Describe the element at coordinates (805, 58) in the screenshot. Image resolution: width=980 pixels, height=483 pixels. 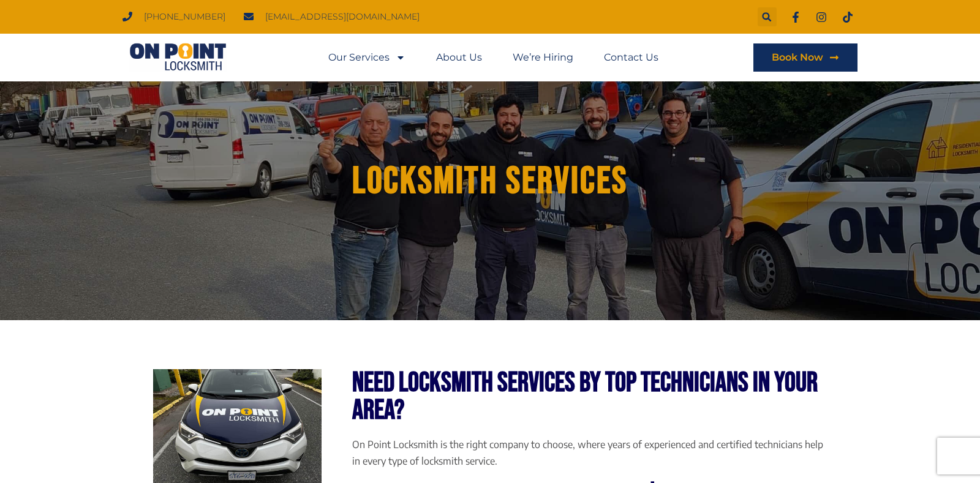
I see `a: Book Now` at that location.